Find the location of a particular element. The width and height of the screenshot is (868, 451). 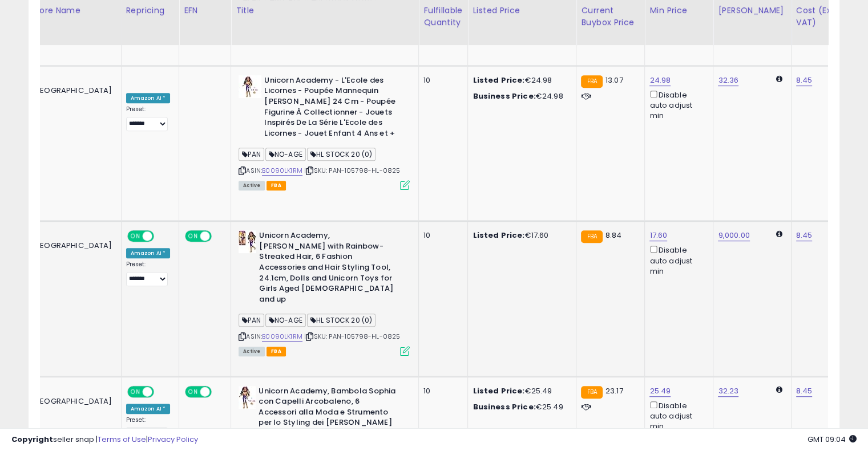

span: 13.07 is located at coordinates (614, 80).